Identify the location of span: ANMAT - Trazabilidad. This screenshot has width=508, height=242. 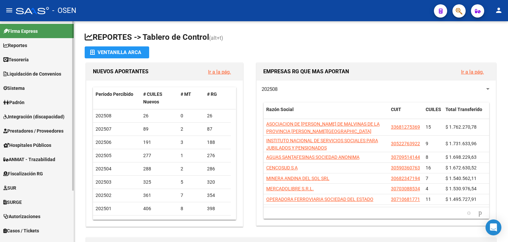
(29, 159).